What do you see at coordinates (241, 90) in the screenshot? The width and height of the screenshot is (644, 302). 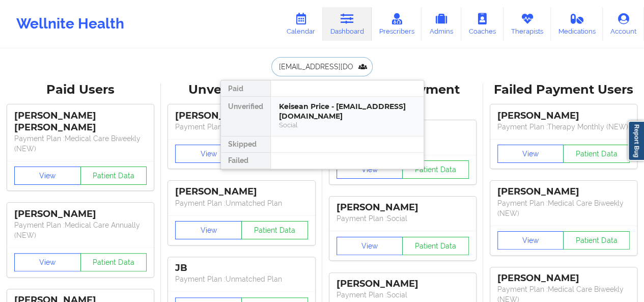 I see `div: Unverified Users` at bounding box center [241, 90].